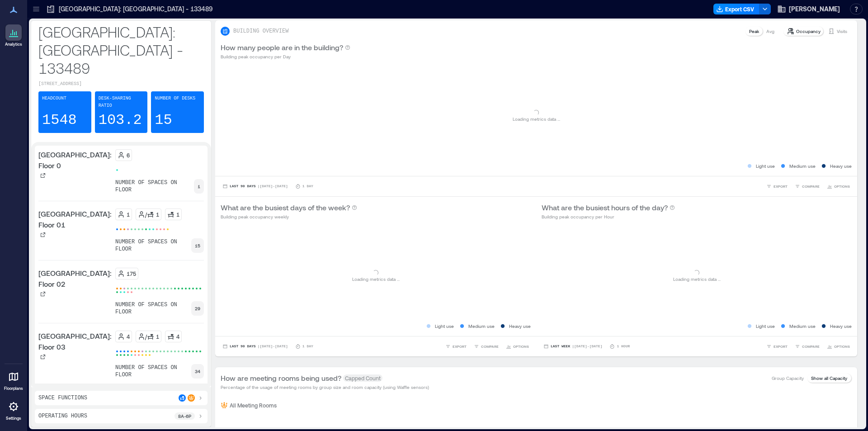 The image size is (868, 431). What do you see at coordinates (59, 121) in the screenshot?
I see `p: 1548` at bounding box center [59, 121].